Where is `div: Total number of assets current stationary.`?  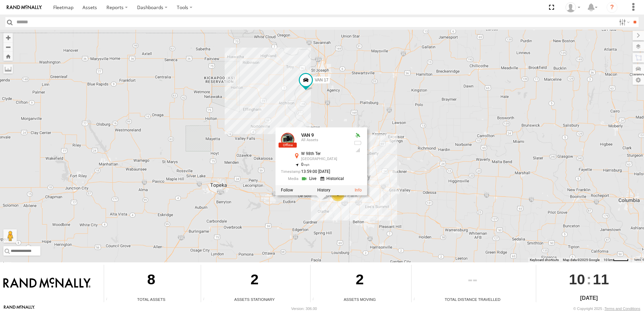
div: Total number of assets current stationary. is located at coordinates (206, 299).